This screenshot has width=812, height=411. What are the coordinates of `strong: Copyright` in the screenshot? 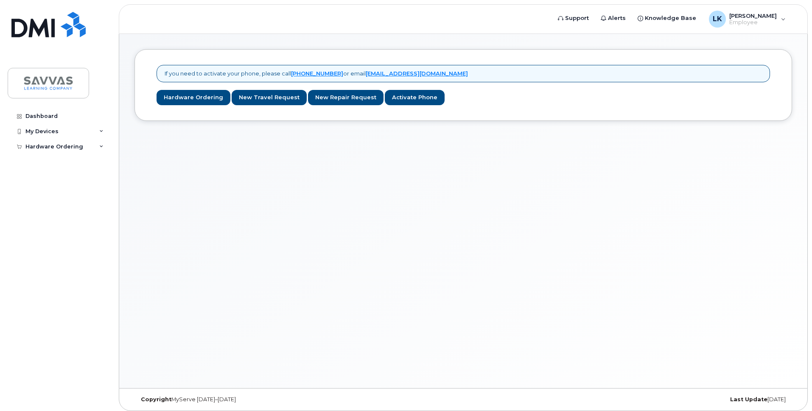 It's located at (156, 399).